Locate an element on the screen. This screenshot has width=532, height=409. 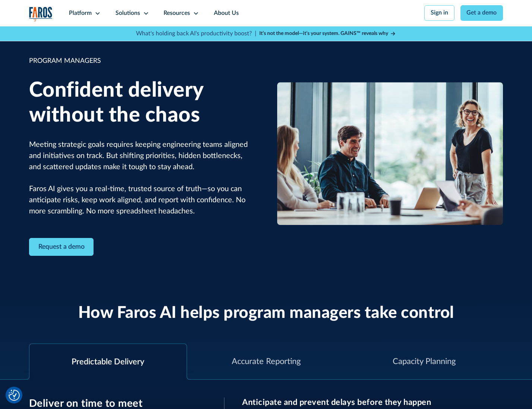
h3: Anticipate and prevent delays before they happen is located at coordinates (372, 403).